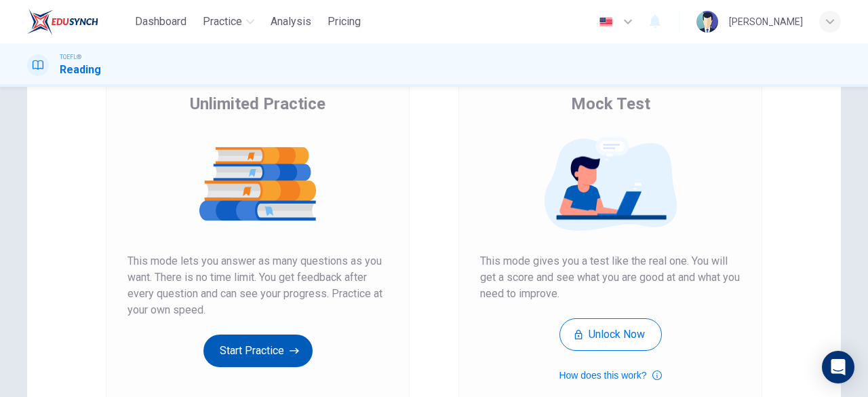  I want to click on img: en, so click(606, 22).